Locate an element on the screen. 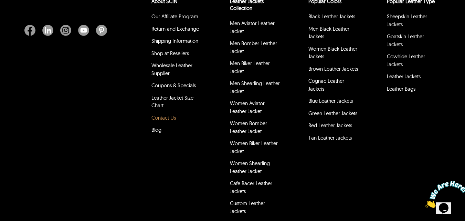 This screenshot has height=221, width=465. img: Youtube is located at coordinates (84, 30).